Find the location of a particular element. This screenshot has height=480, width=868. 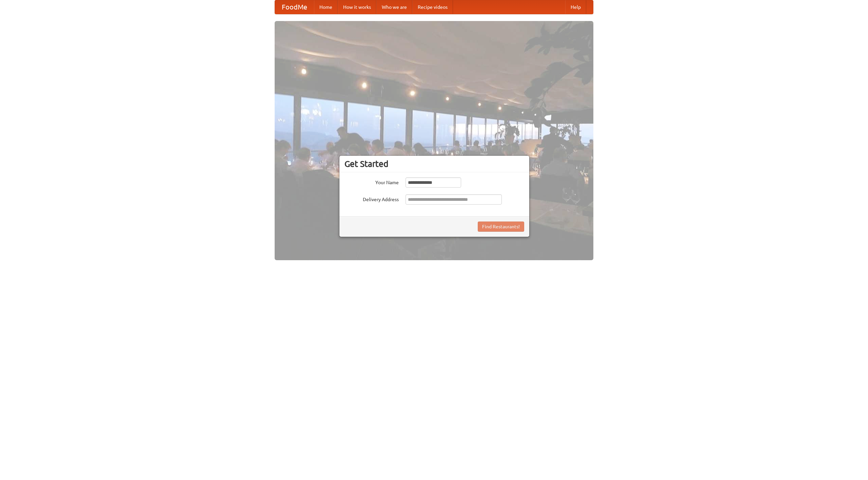

a: Help is located at coordinates (576, 7).